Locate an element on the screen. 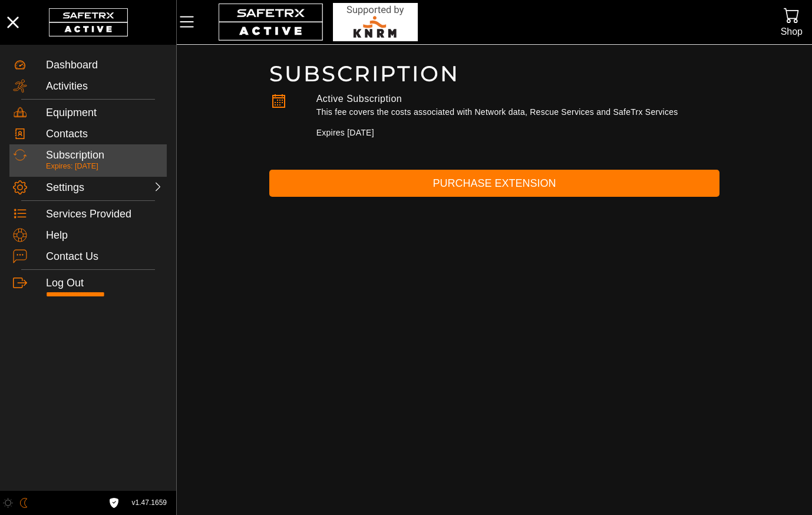  div: Log Out is located at coordinates (105, 284).